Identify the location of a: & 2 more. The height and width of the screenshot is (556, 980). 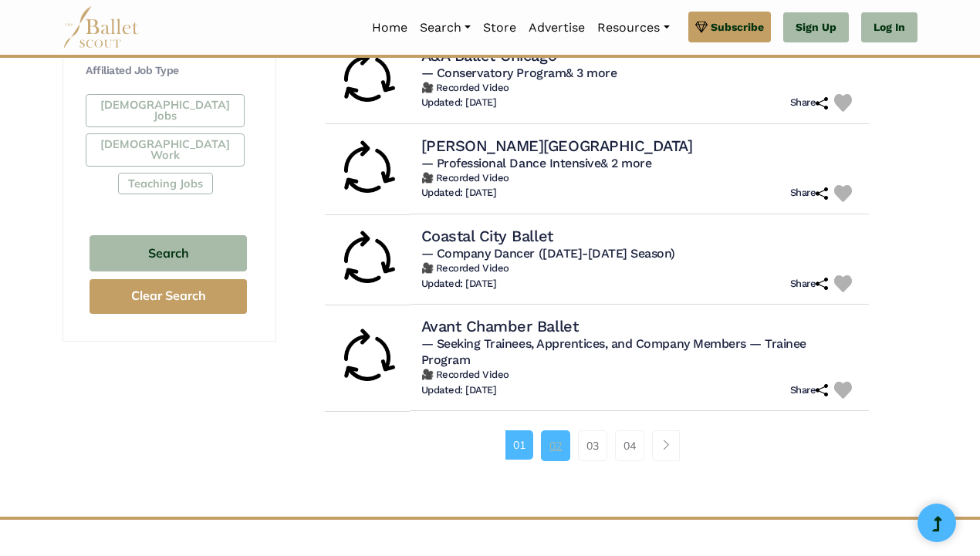
(626, 163).